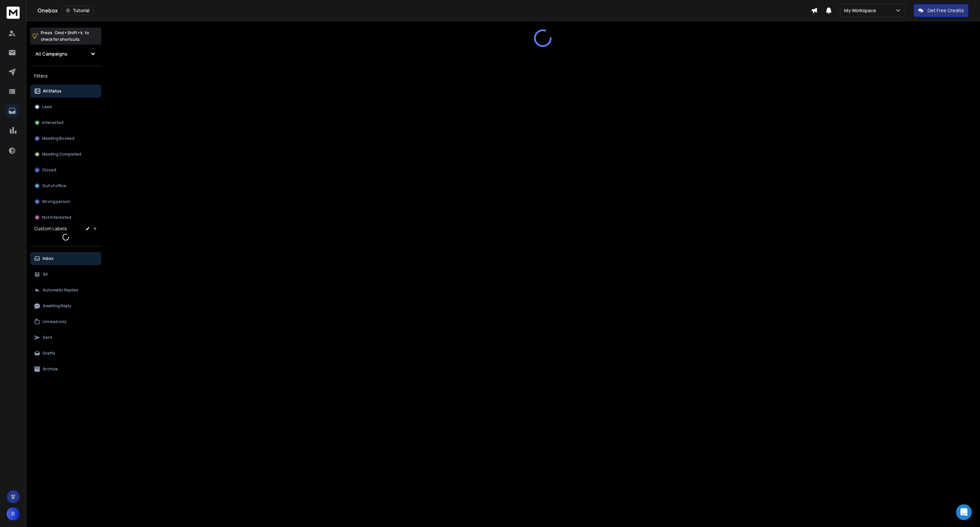 This screenshot has width=980, height=527. I want to click on h1: All Campaigns, so click(52, 54).